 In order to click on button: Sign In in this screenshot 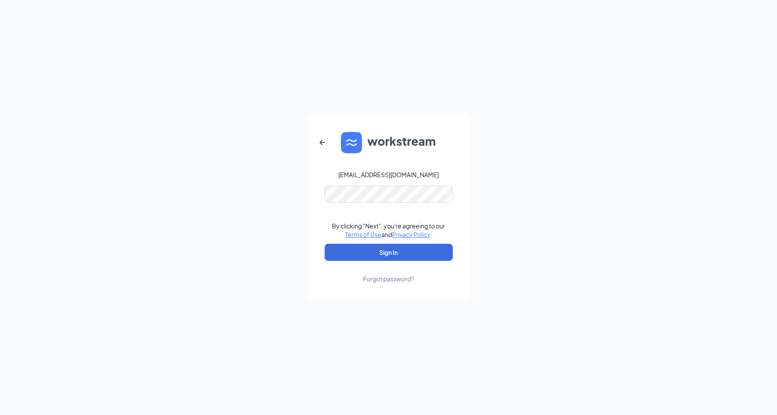, I will do `click(389, 252)`.